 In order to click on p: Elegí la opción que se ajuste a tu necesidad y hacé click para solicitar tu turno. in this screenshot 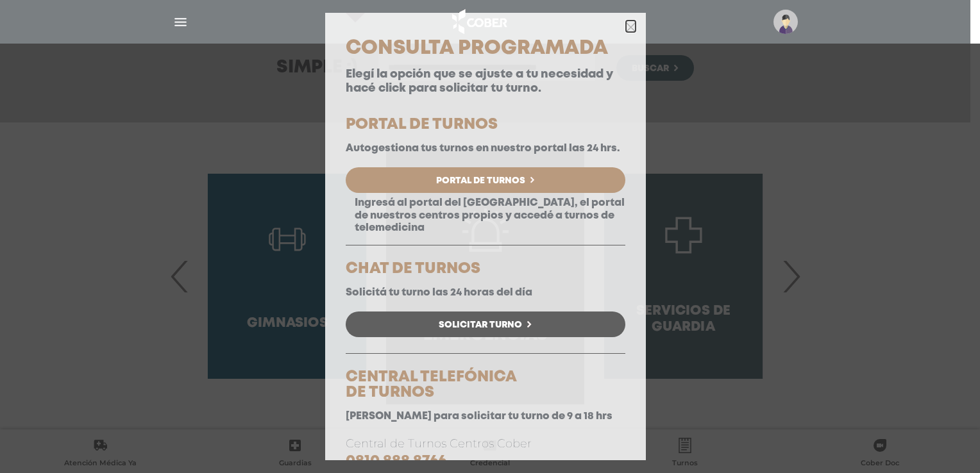, I will do `click(486, 81)`.